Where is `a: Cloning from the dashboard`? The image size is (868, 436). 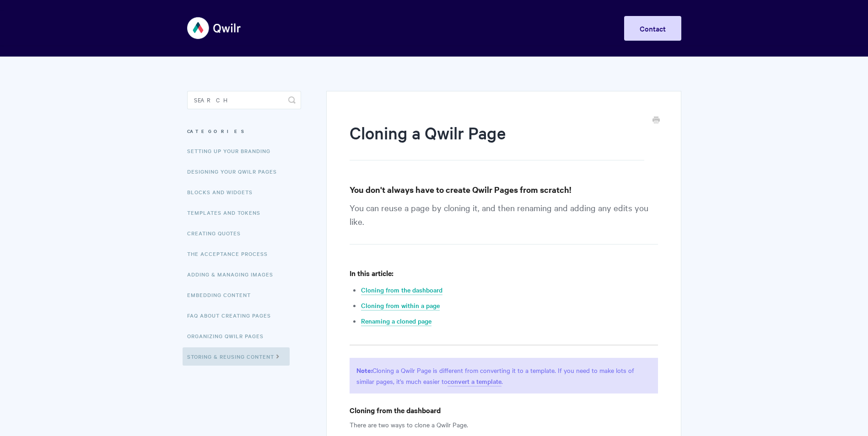
a: Cloning from the dashboard is located at coordinates (402, 290).